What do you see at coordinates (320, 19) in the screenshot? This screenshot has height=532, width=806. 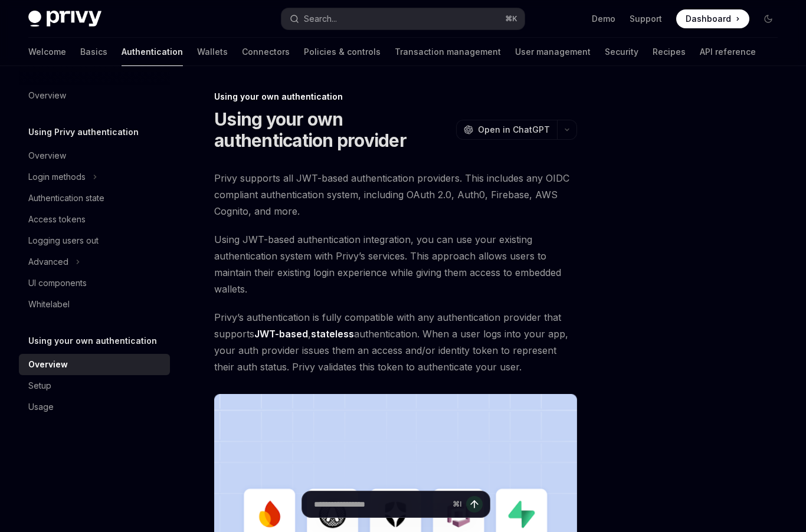 I see `div: Search...` at bounding box center [320, 19].